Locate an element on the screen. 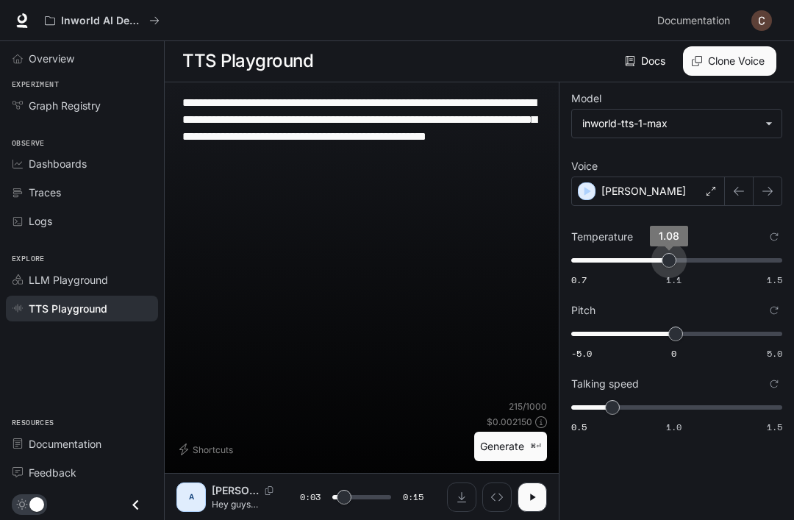 This screenshot has width=794, height=520. button: Download audio is located at coordinates (461, 497).